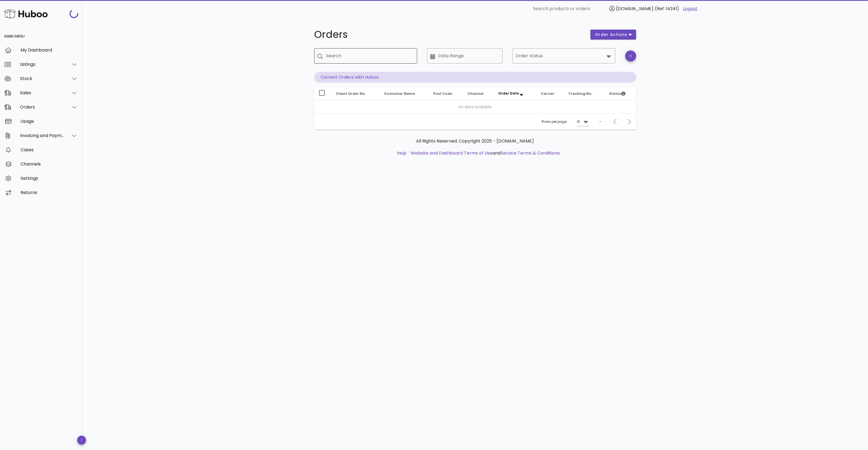  Describe the element at coordinates (449, 35) in the screenshot. I see `h1: Orders` at that location.